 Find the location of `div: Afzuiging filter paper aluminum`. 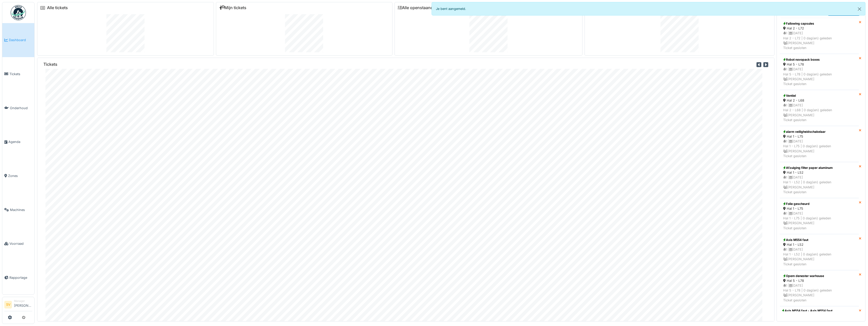

div: Afzuiging filter paper aluminum is located at coordinates (819, 168).